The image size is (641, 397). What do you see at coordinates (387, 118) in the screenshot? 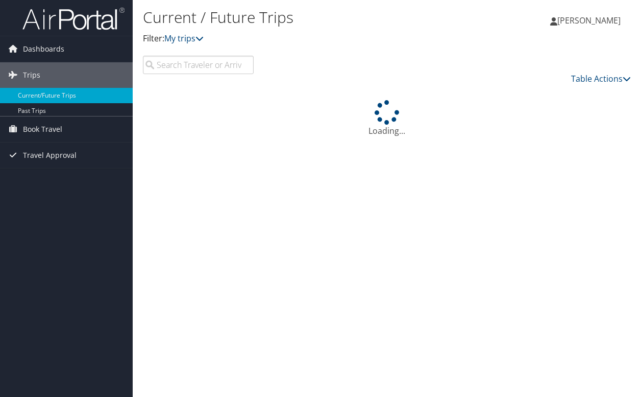
I see `div: Loading...` at bounding box center [387, 118].